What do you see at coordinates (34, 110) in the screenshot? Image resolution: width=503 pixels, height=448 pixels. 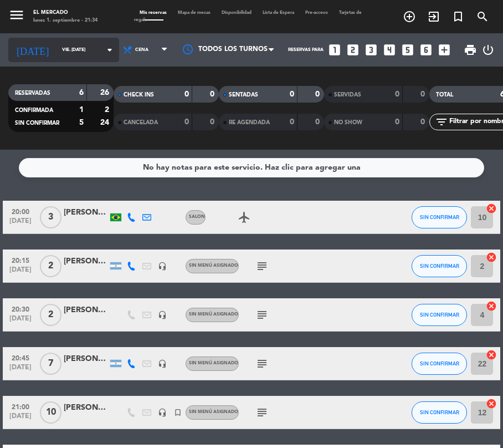 I see `span: CONFIRMADA` at bounding box center [34, 110].